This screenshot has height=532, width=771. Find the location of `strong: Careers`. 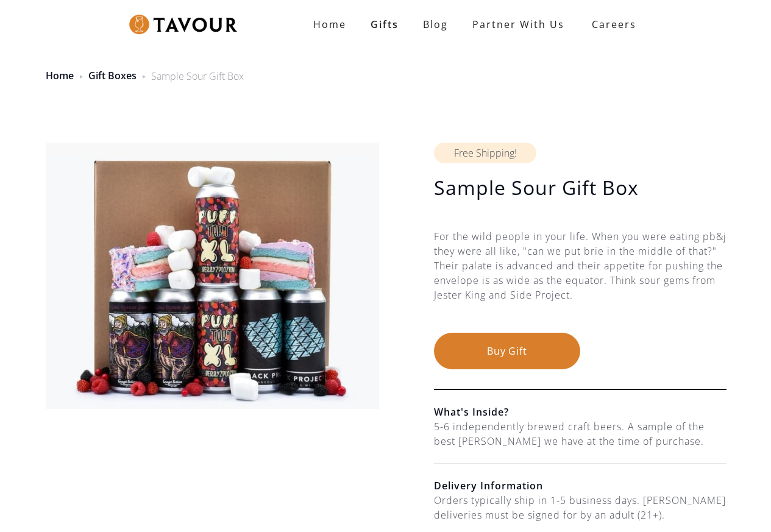

strong: Careers is located at coordinates (614, 24).